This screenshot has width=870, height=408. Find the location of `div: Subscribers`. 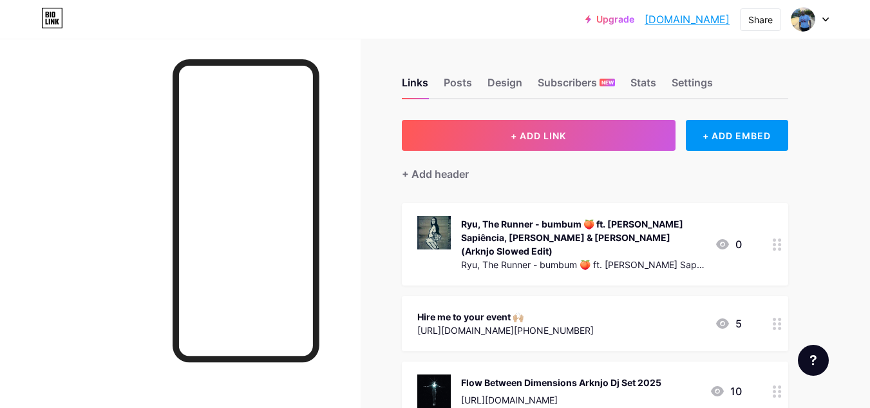

div: Subscribers is located at coordinates (576, 86).